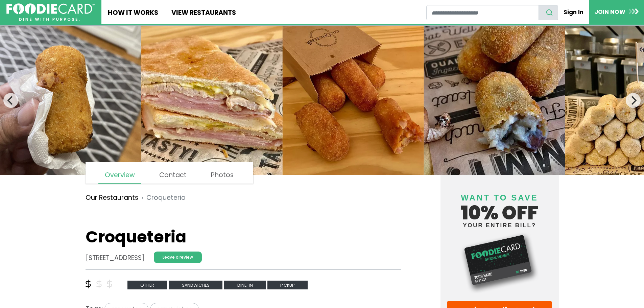 Image resolution: width=644 pixels, height=308 pixels. What do you see at coordinates (288, 284) in the screenshot?
I see `a: Pickup` at bounding box center [288, 284].